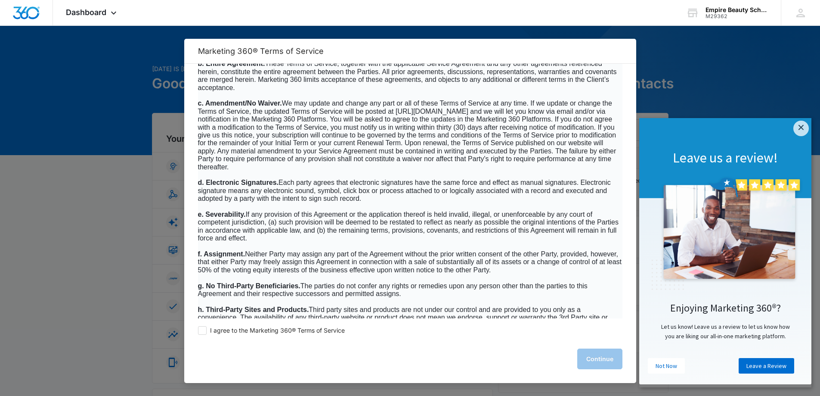 The image size is (820, 396). I want to click on a: Leave a Review, so click(127, 248).